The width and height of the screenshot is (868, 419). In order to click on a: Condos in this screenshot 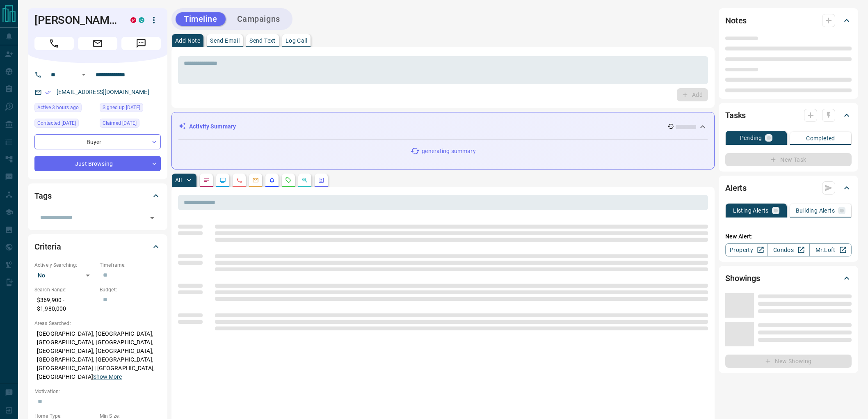, I will do `click(788, 250)`.